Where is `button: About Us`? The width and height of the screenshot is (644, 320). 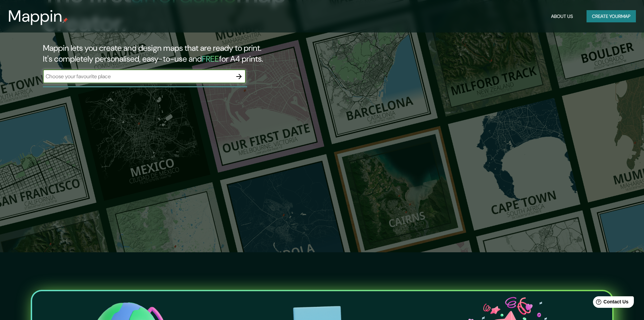 button: About Us is located at coordinates (562, 16).